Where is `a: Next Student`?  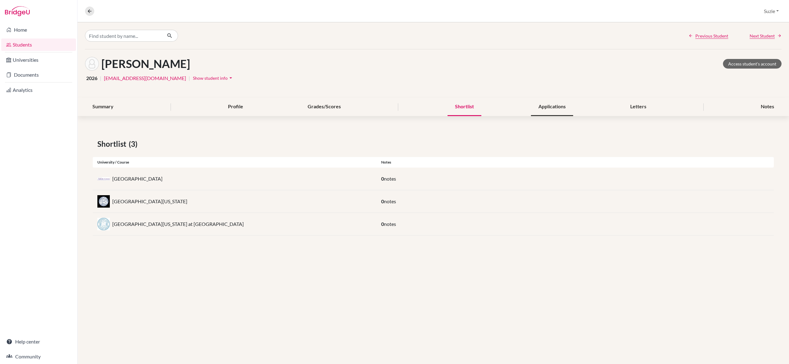 a: Next Student is located at coordinates (765, 36).